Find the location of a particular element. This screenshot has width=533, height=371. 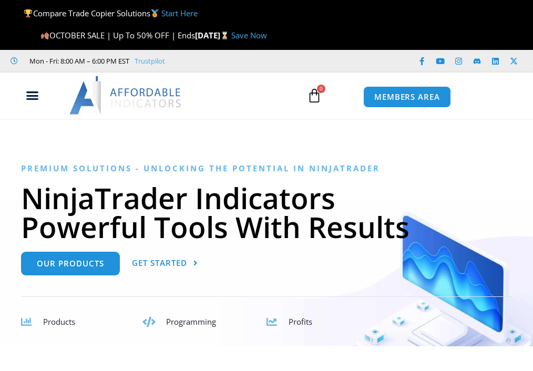

div: Menu Toggle is located at coordinates (32, 96).